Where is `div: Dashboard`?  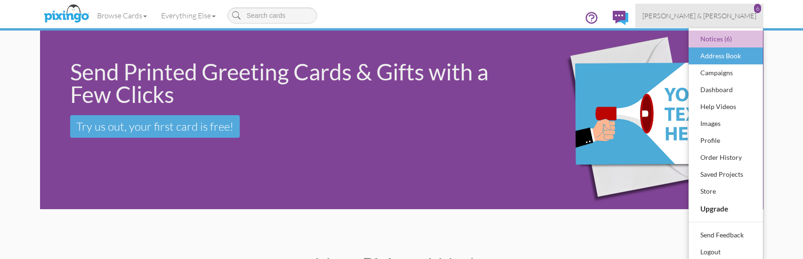
div: Dashboard is located at coordinates (725, 90).